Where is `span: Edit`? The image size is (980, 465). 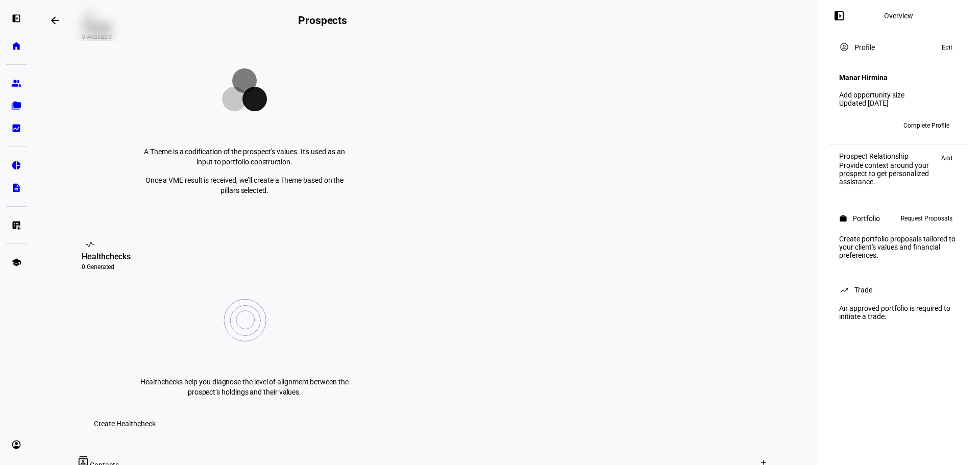 span: Edit is located at coordinates (947, 47).